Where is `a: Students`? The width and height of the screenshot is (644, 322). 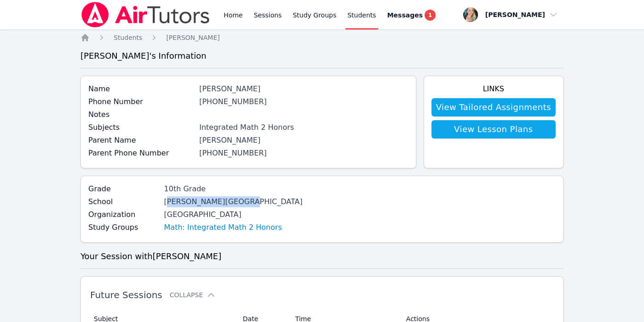
a: Students is located at coordinates (128, 38).